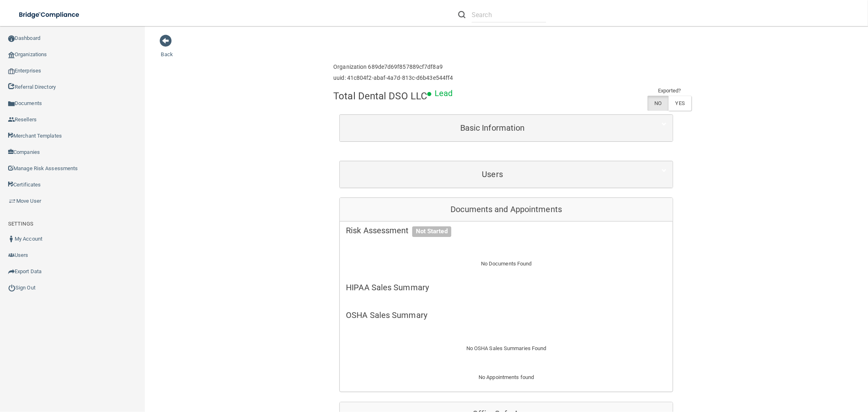 Image resolution: width=868 pixels, height=412 pixels. What do you see at coordinates (12, 71) in the screenshot?
I see `img: enterprise.0d942306.png` at bounding box center [12, 71].